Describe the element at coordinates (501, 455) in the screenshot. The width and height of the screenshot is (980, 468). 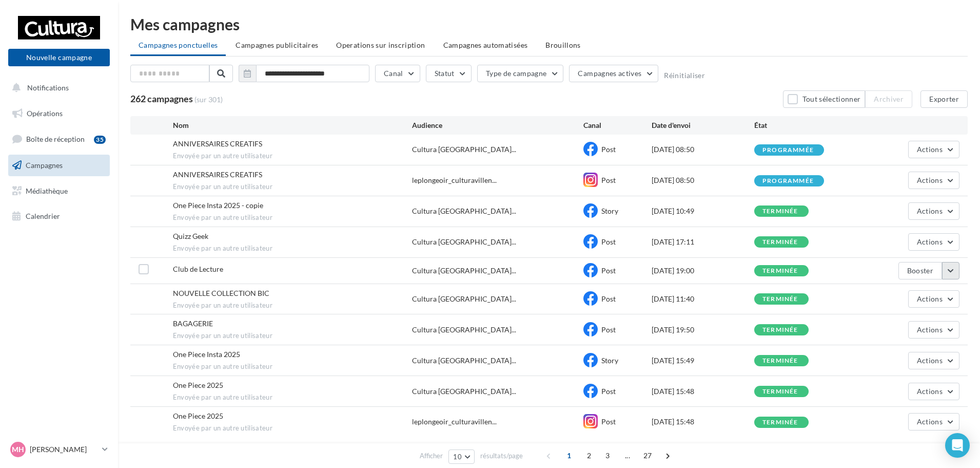
I see `span: résultats/page` at that location.